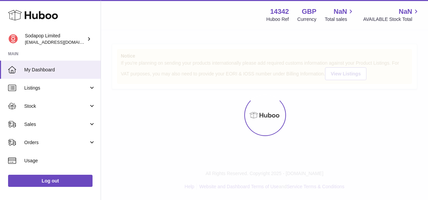  I want to click on div: Sodapop Limited, so click(55, 39).